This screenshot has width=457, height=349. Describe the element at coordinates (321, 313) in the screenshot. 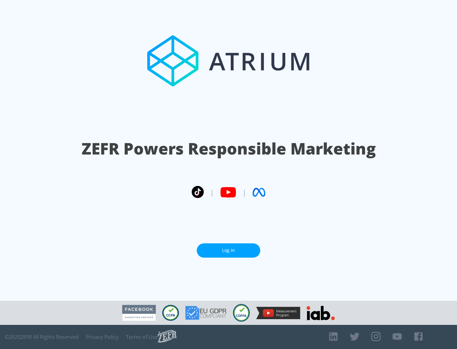

I see `img: IAB` at that location.